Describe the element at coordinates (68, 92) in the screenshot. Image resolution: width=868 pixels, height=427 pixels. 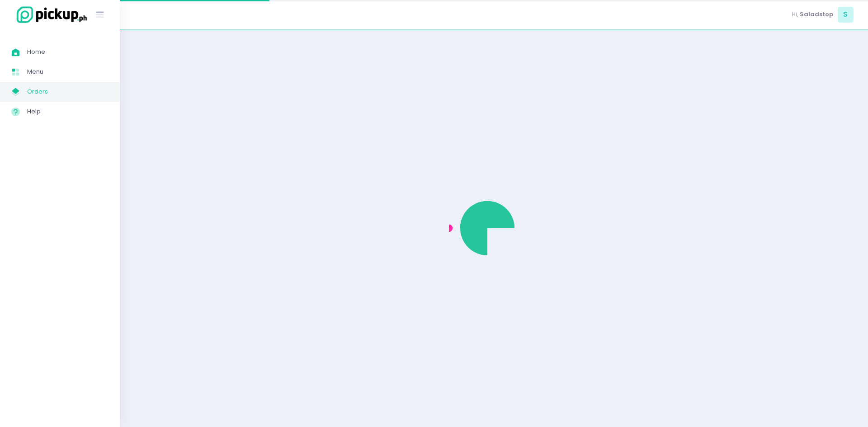
I see `span: Orders` at that location.